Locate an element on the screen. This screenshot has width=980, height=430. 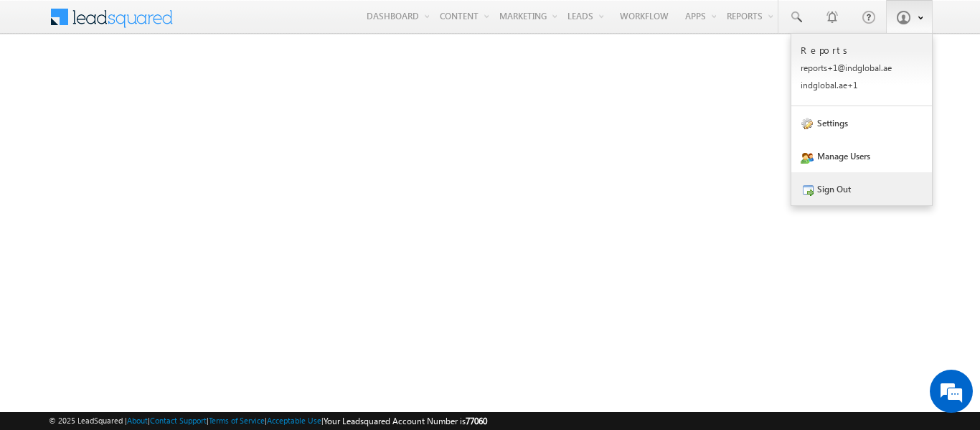
em: Start Chat is located at coordinates (227, 341).